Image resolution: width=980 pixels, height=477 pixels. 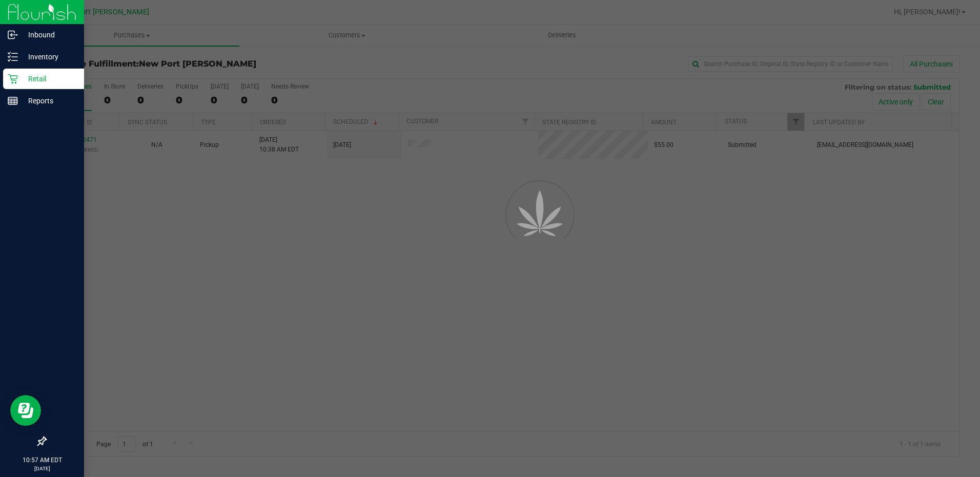 I want to click on p: Inbound, so click(x=49, y=35).